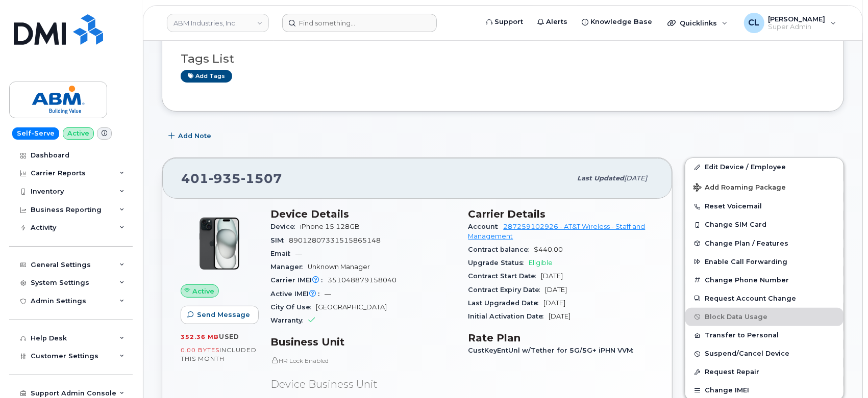 The image size is (868, 398). Describe the element at coordinates (617, 22) in the screenshot. I see `a: Knowledge Base` at that location.